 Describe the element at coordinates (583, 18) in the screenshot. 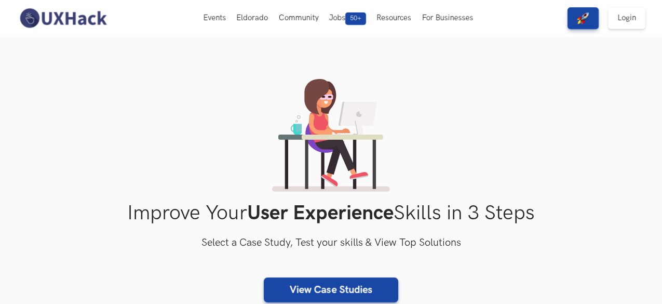

I see `img: rocket` at that location.